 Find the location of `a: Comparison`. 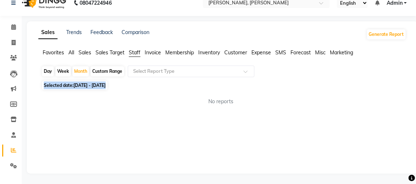

a: Comparison is located at coordinates (135, 32).